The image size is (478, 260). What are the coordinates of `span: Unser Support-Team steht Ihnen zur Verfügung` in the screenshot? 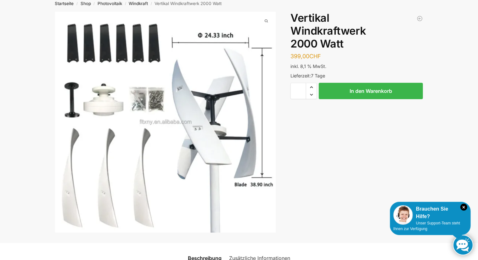 It's located at (427, 226).